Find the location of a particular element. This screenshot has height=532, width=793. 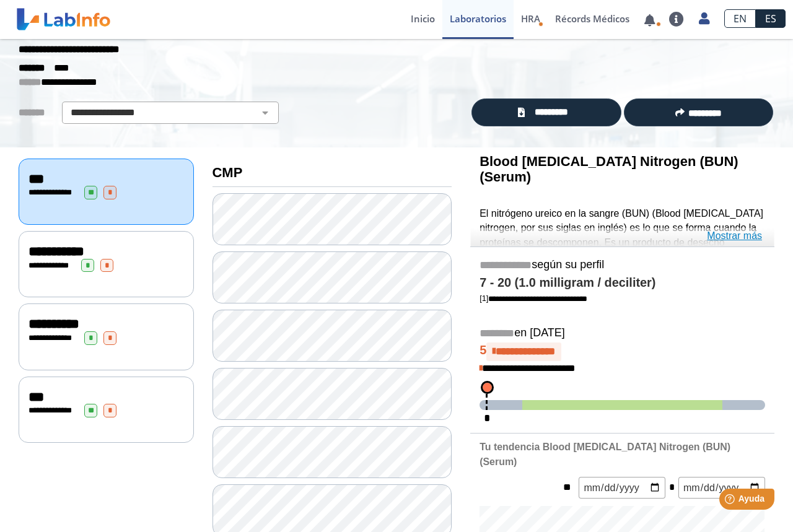

a: EN is located at coordinates (739, 19).